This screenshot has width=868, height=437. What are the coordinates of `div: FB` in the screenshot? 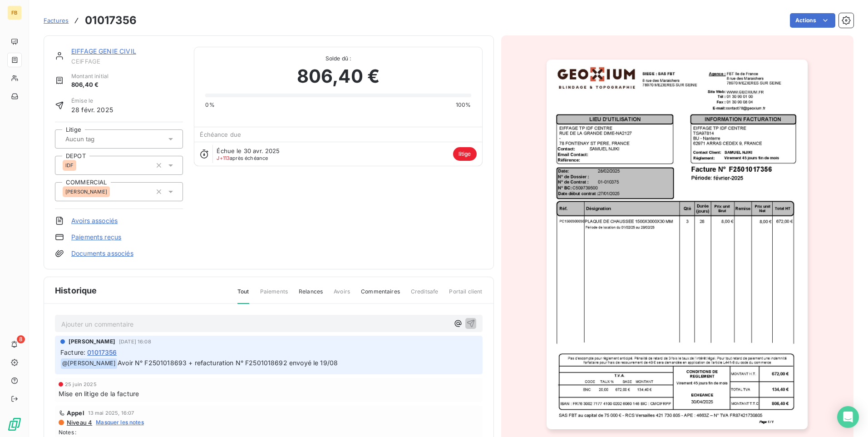 It's located at (14, 13).